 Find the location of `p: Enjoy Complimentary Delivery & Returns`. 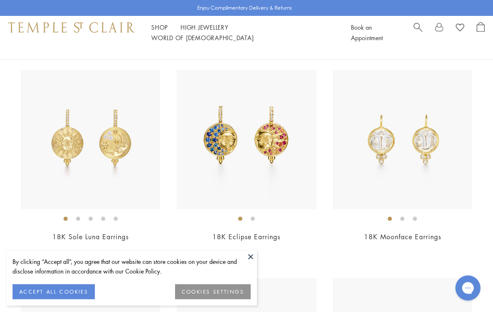

p: Enjoy Complimentary Delivery & Returns is located at coordinates (244, 8).